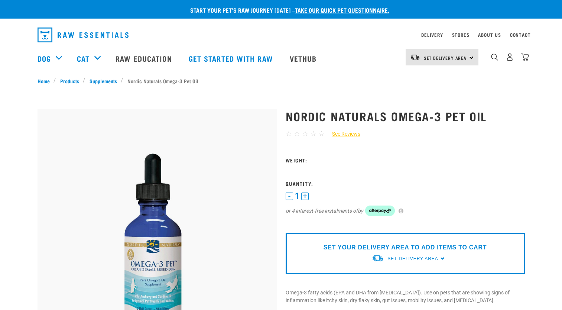  Describe the element at coordinates (509, 57) in the screenshot. I see `img: user.png` at that location.